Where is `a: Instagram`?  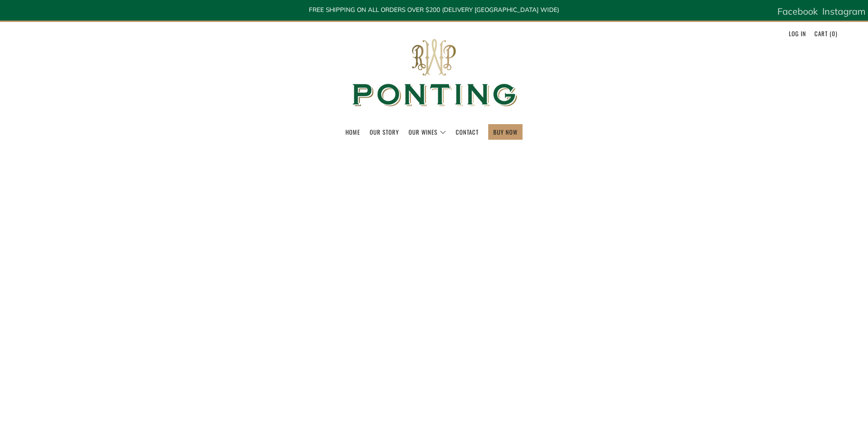
a: Instagram is located at coordinates (844, 11).